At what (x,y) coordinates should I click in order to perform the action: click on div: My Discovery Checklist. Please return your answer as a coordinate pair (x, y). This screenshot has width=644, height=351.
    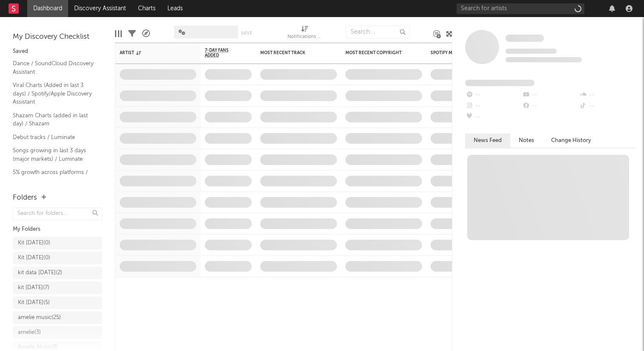
    Looking at the image, I should click on (57, 37).